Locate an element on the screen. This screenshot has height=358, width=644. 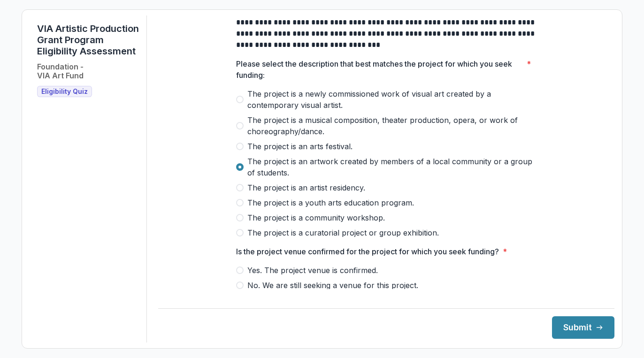
span: The project is a curatorial project or group exhibition. is located at coordinates (343, 233).